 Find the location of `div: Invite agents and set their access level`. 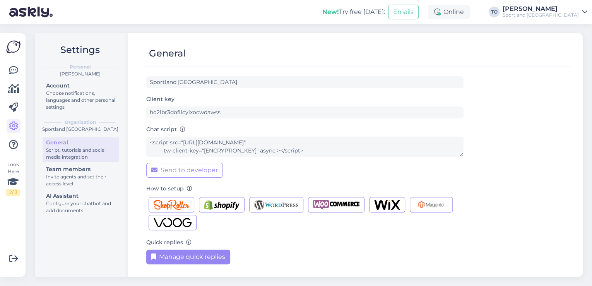

div: Invite agents and set their access level is located at coordinates (81, 180).